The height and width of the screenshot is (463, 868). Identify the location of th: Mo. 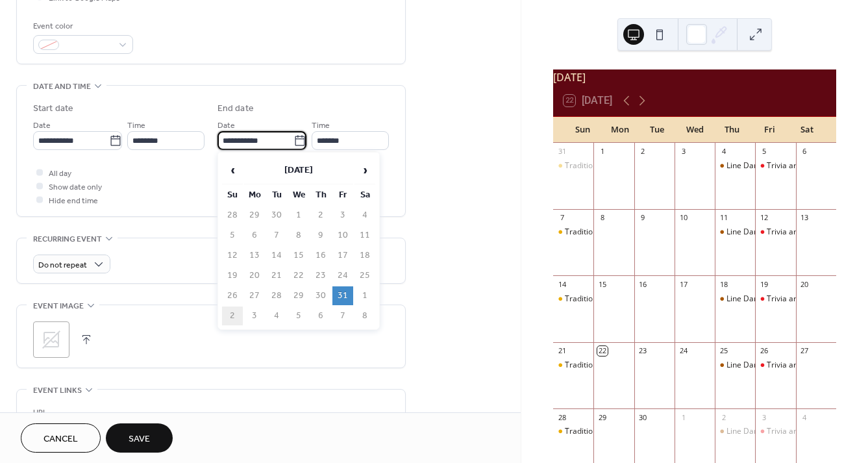
(255, 195).